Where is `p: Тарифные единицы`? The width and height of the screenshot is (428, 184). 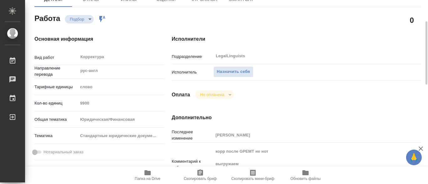
p: Тарифные единицы is located at coordinates (56, 87).